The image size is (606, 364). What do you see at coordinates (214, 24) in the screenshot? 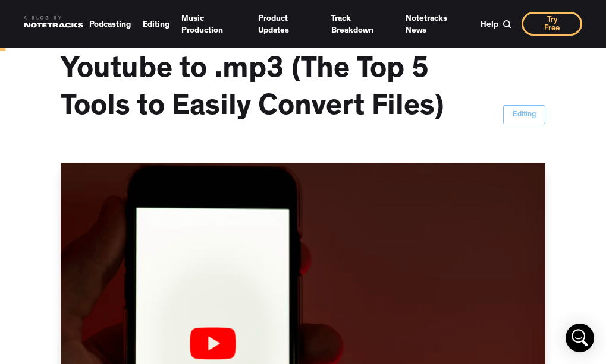
I see `a: Music Production` at bounding box center [214, 24].